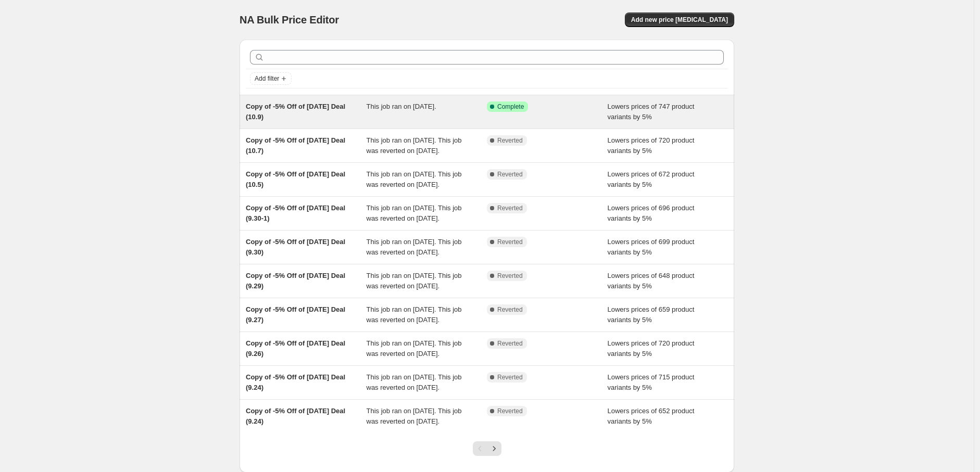 The height and width of the screenshot is (472, 980). What do you see at coordinates (651, 280) in the screenshot?
I see `span: Lowers prices of 648 product variants by 5%` at bounding box center [651, 280].